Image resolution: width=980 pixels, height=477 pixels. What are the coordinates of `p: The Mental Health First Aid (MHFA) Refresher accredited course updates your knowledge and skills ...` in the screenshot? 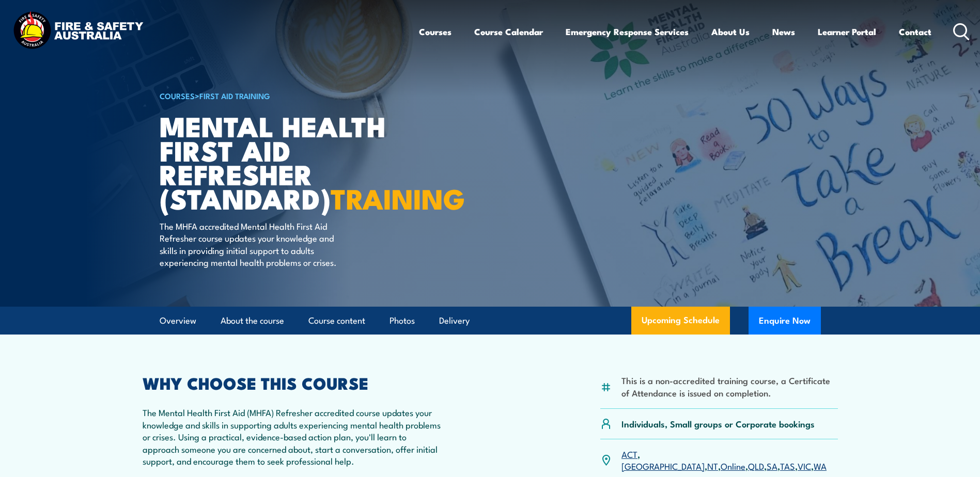 It's located at (293, 436).